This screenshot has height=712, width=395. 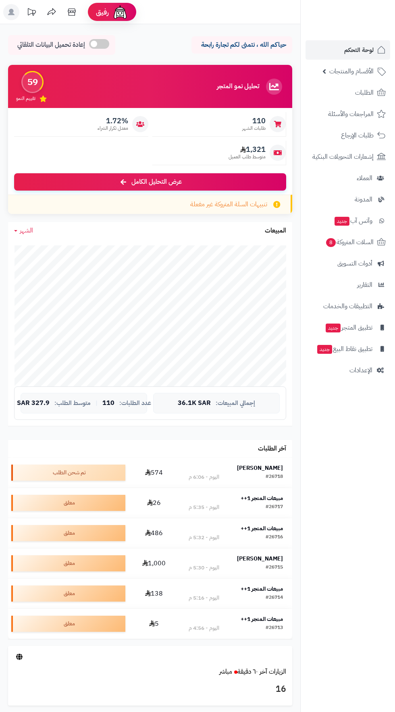 What do you see at coordinates (274, 568) in the screenshot?
I see `div: #26715` at bounding box center [274, 568].